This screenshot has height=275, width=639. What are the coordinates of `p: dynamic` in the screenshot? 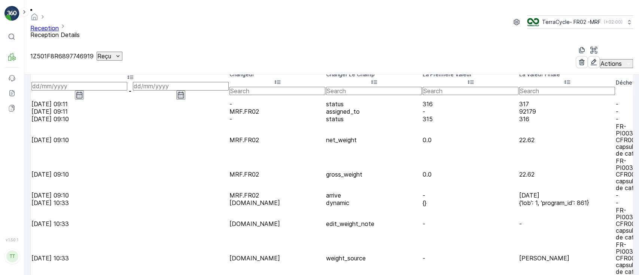 It's located at (374, 203).